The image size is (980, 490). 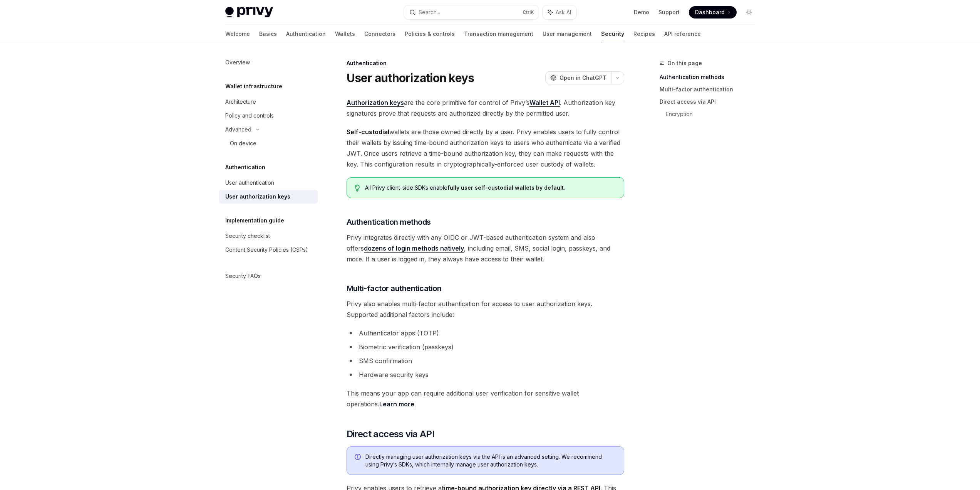 I want to click on a: On device, so click(x=268, y=143).